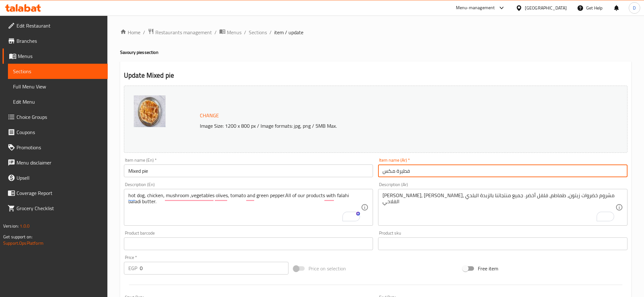 This screenshot has height=297, width=644. What do you see at coordinates (23, 243) in the screenshot?
I see `a: Support.OpsPlatform` at bounding box center [23, 243].